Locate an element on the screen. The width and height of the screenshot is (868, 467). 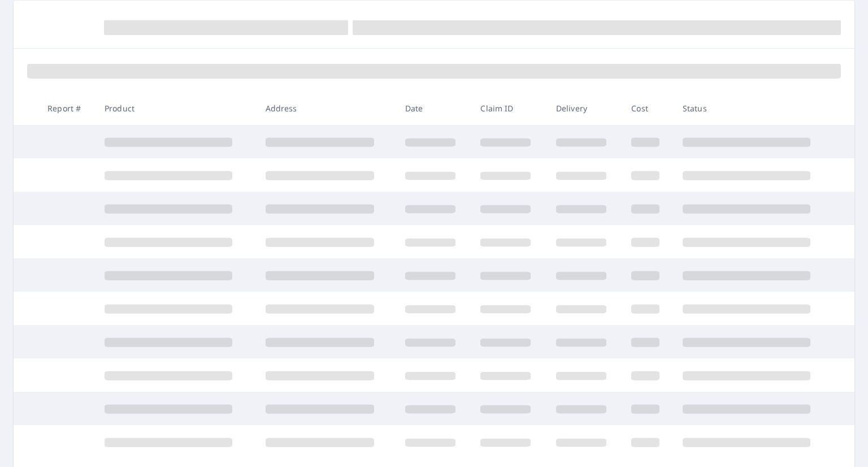
th: Report # is located at coordinates (67, 108).